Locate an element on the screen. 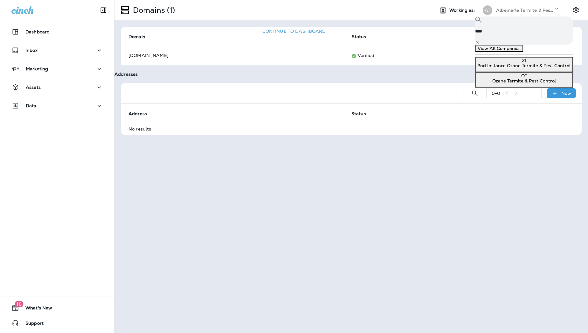  button: 18What's New is located at coordinates (57, 307).